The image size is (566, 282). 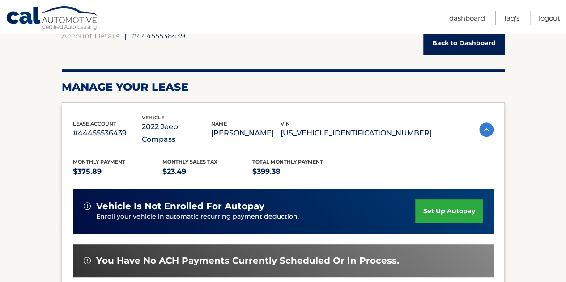 I want to click on a: FAQ's, so click(x=511, y=18).